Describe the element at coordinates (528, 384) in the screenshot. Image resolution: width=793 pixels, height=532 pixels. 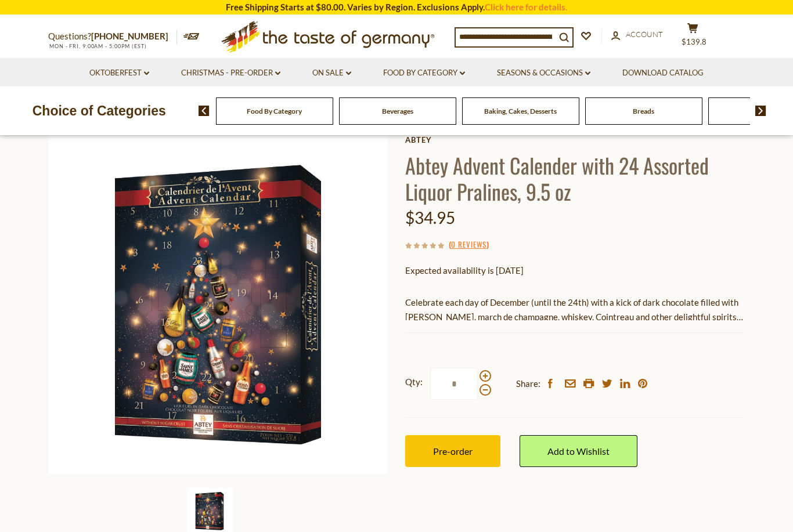
I see `span: Share:` at that location.